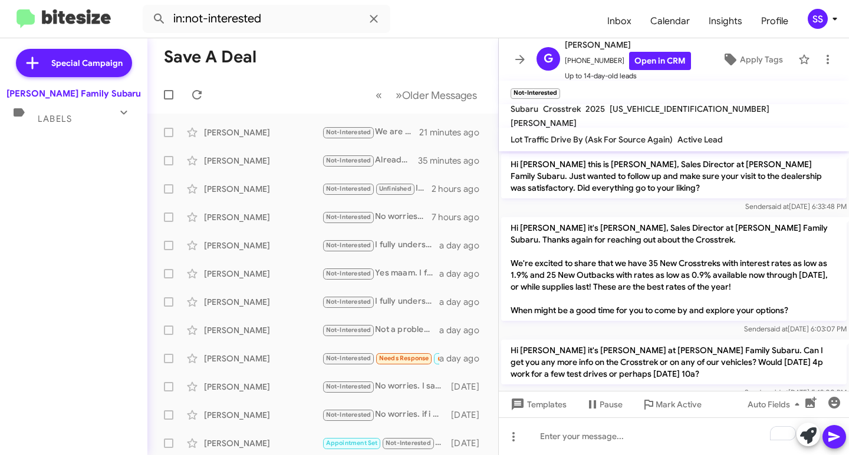 The image size is (849, 455). Describe the element at coordinates (603, 405) in the screenshot. I see `button: Pause` at that location.